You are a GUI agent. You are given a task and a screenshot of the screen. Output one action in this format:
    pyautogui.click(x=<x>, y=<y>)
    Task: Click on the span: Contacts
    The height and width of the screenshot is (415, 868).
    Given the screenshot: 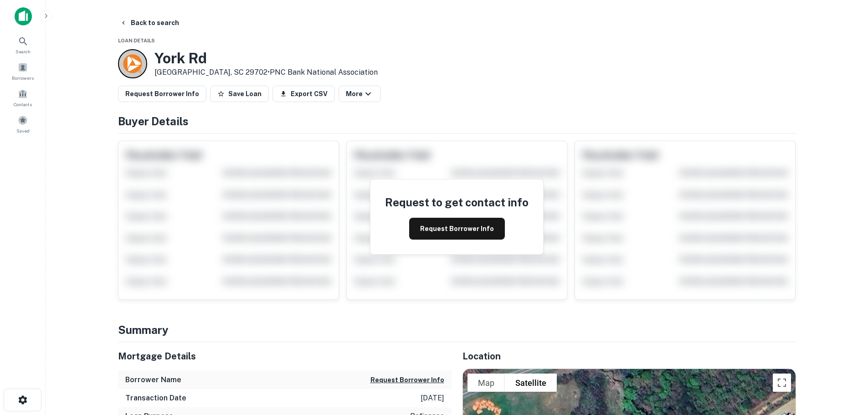 What is the action you would take?
    pyautogui.click(x=23, y=104)
    